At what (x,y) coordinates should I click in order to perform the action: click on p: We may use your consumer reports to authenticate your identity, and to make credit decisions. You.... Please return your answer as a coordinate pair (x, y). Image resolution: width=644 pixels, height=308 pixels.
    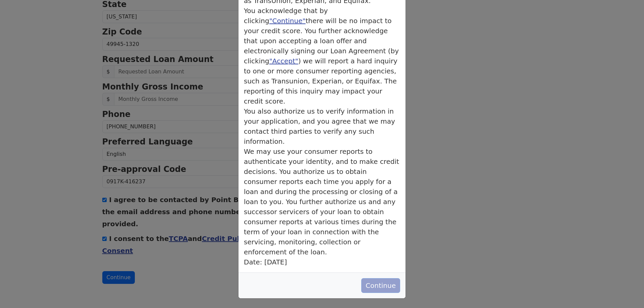
    Looking at the image, I should click on (322, 202).